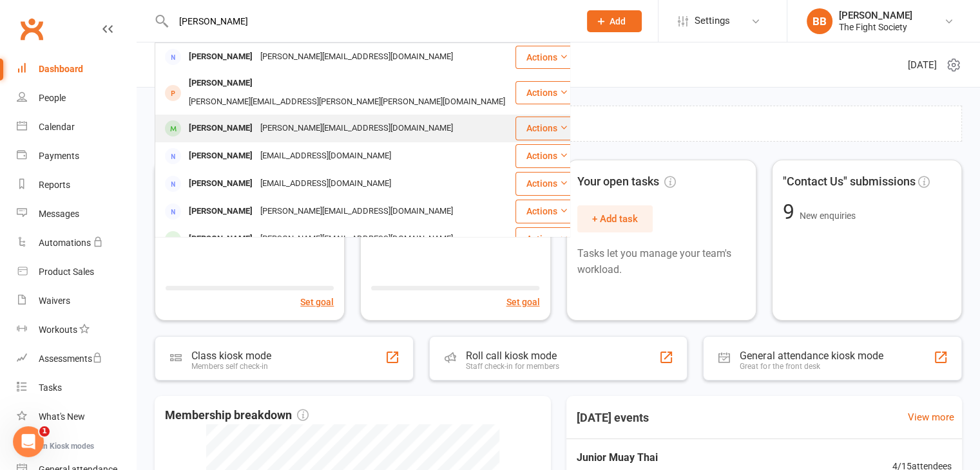  What do you see at coordinates (231, 356) in the screenshot?
I see `div: Class kiosk mode` at bounding box center [231, 356].